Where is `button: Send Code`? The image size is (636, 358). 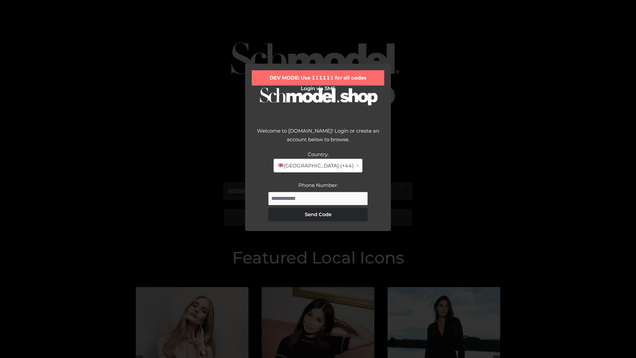 button: Send Code is located at coordinates (318, 214).